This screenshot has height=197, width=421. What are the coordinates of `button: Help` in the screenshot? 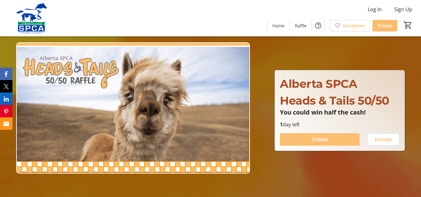 It's located at (318, 26).